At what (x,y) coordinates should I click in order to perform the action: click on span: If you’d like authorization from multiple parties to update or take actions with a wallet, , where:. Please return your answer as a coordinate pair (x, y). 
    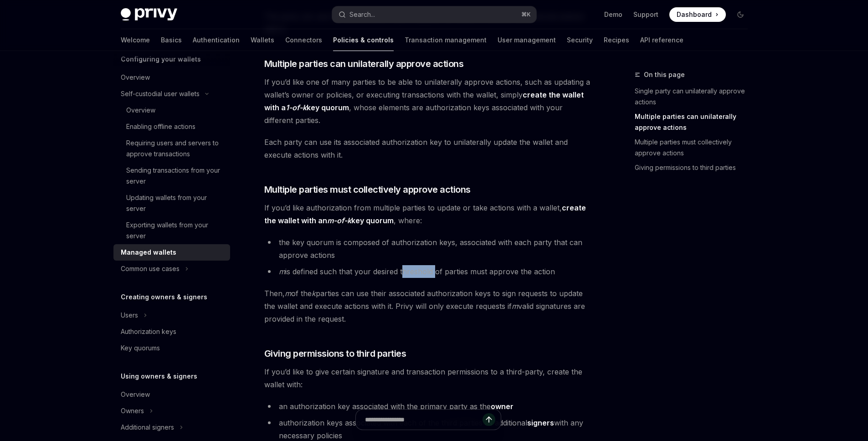
    Looking at the image, I should click on (428, 214).